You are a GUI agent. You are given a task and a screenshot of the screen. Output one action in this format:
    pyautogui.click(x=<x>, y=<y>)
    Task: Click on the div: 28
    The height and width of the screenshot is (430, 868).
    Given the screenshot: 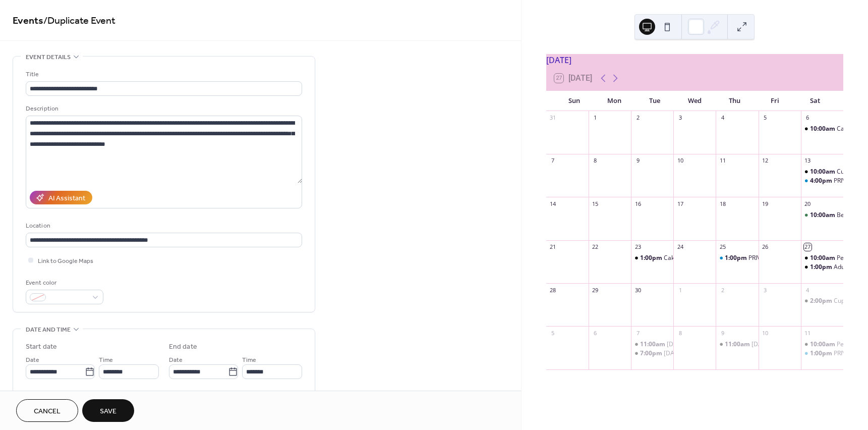 What is the action you would take?
    pyautogui.click(x=553, y=290)
    